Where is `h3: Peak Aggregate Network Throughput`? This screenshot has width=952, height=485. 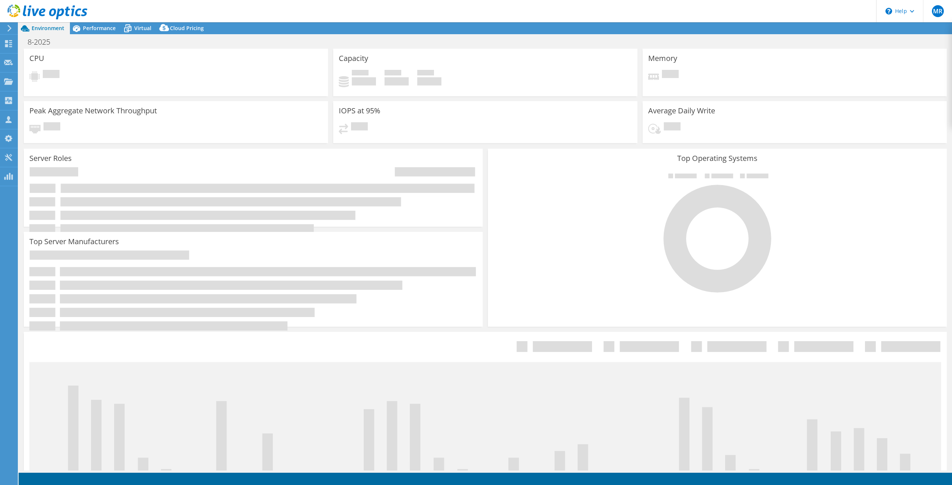 h3: Peak Aggregate Network Throughput is located at coordinates (93, 111).